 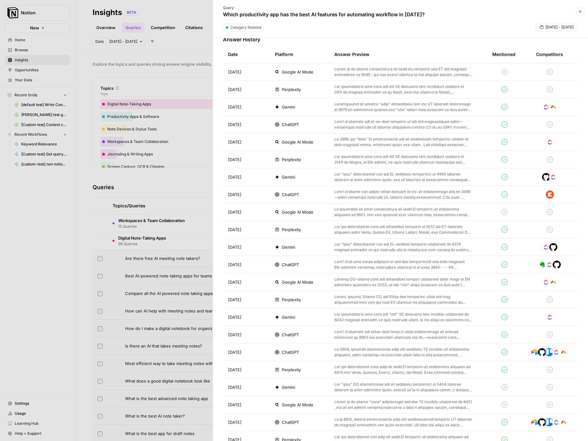 I want to click on img: 2ecgzickl6ac7607lydp2fg9krdz, so click(x=542, y=264).